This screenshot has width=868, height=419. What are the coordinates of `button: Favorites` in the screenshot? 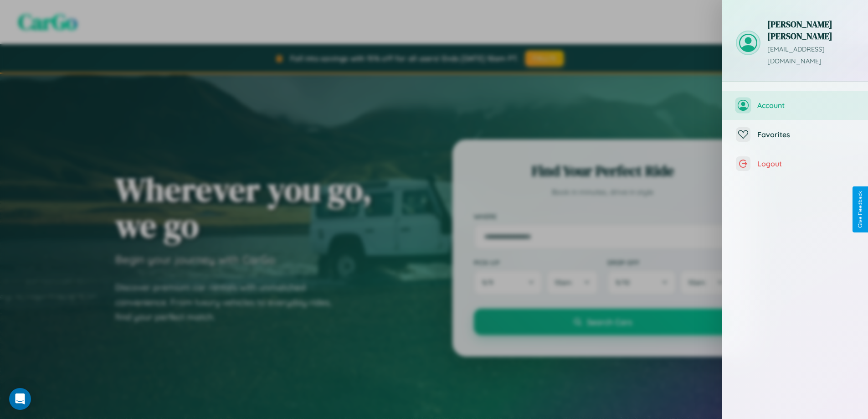 It's located at (795, 135).